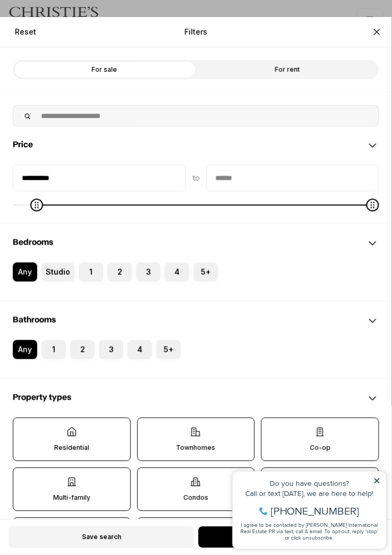 The image size is (392, 555). Describe the element at coordinates (288, 69) in the screenshot. I see `label: For rent` at that location.